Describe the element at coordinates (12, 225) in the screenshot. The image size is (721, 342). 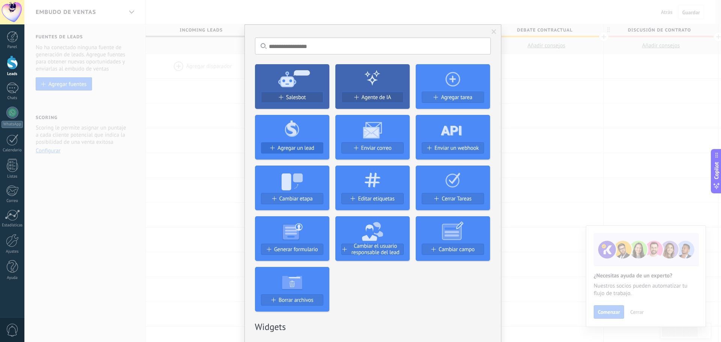
I see `div: Estadísticas` at that location.